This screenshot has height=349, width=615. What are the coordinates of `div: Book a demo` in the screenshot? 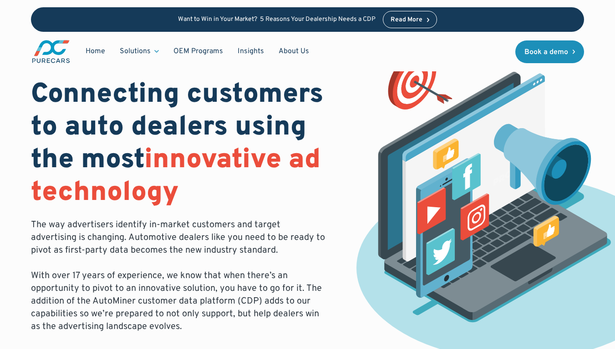 It's located at (546, 52).